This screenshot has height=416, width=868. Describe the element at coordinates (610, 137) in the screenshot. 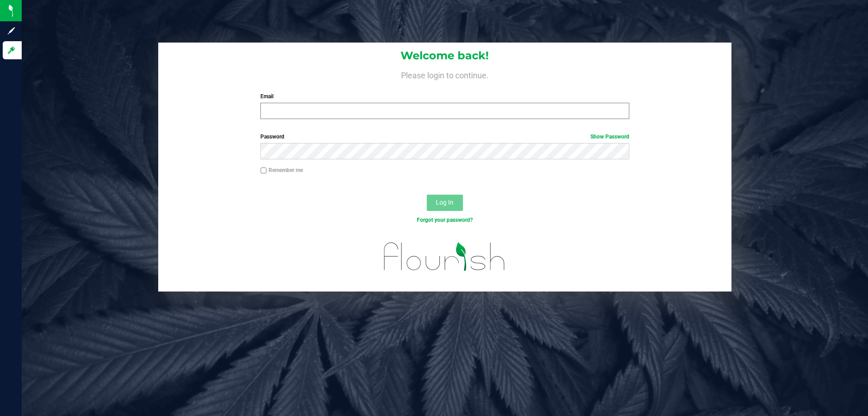

I see `a: Show Password` at that location.